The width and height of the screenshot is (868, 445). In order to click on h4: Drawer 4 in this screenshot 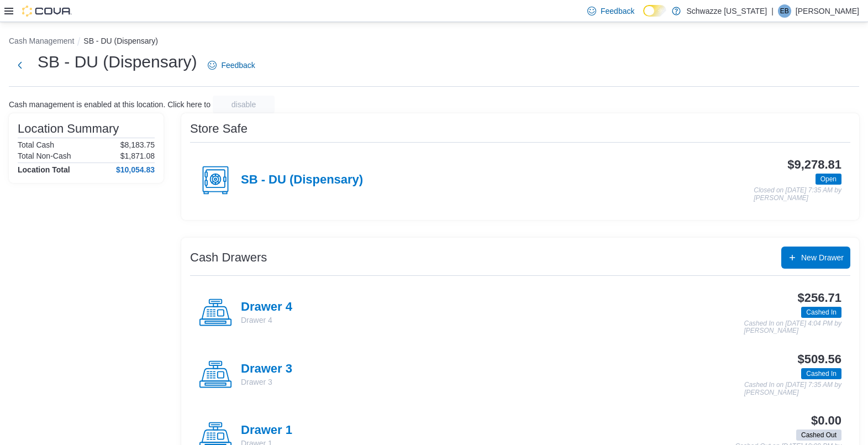, I will do `click(267, 307)`.